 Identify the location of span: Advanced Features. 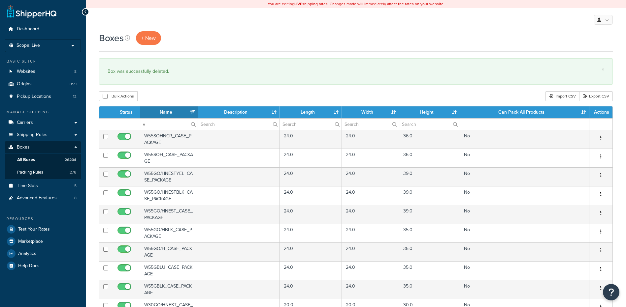
(37, 198).